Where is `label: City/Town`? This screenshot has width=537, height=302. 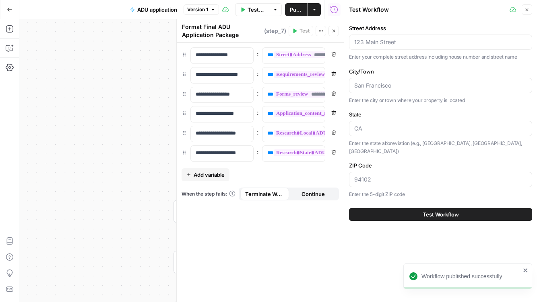
label: City/Town is located at coordinates (440, 72).